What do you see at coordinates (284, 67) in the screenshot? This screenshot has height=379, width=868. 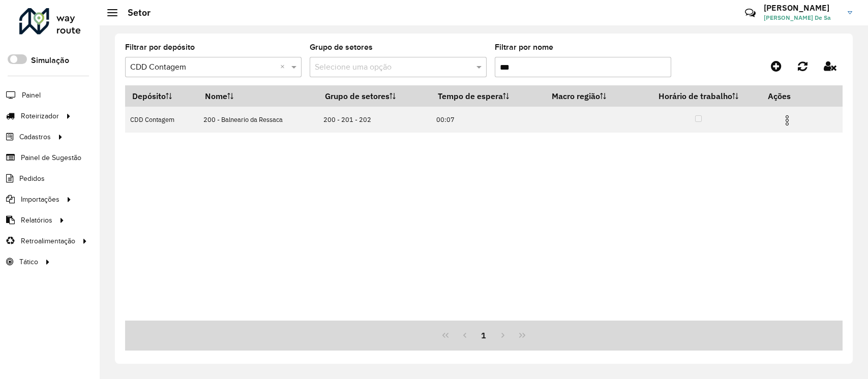 I see `span: Clear all` at bounding box center [284, 67].